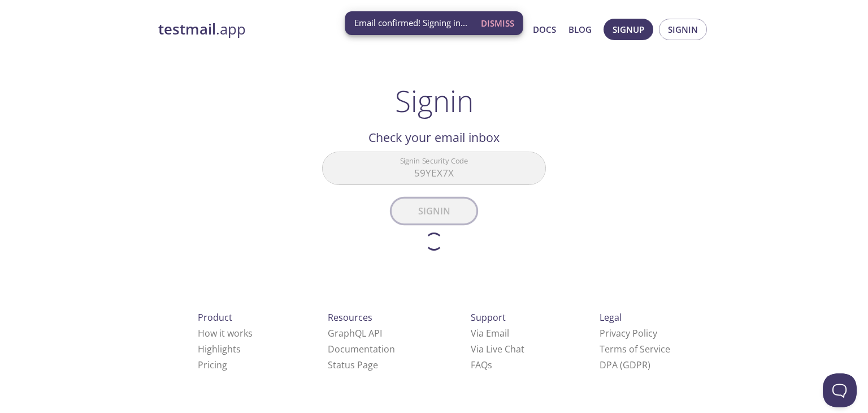  What do you see at coordinates (361, 349) in the screenshot?
I see `a: Documentation` at bounding box center [361, 349].